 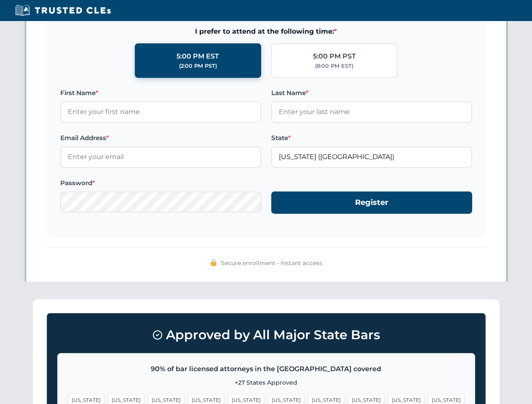 I want to click on input: Enter your email, so click(x=161, y=157).